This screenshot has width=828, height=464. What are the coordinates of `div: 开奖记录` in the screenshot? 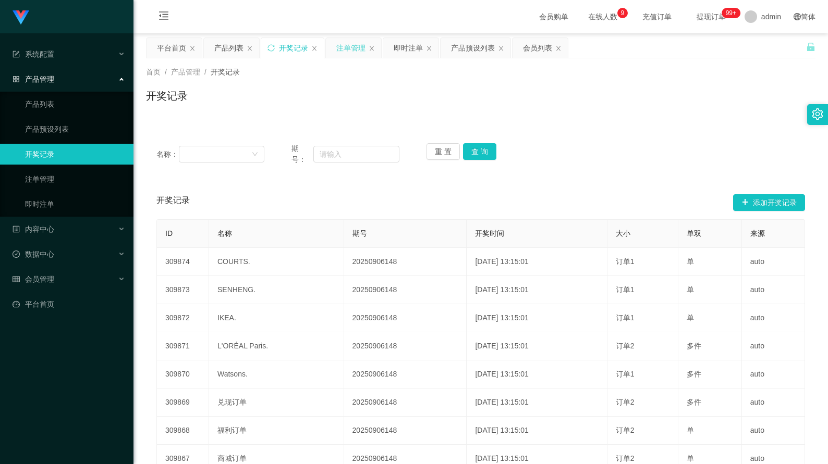 It's located at (293, 48).